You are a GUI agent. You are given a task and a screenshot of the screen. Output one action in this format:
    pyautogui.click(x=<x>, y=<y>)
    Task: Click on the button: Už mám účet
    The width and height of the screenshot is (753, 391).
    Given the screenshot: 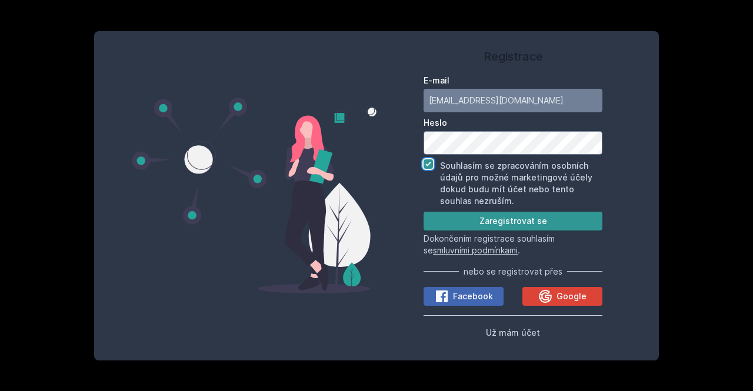 What is the action you would take?
    pyautogui.click(x=513, y=332)
    